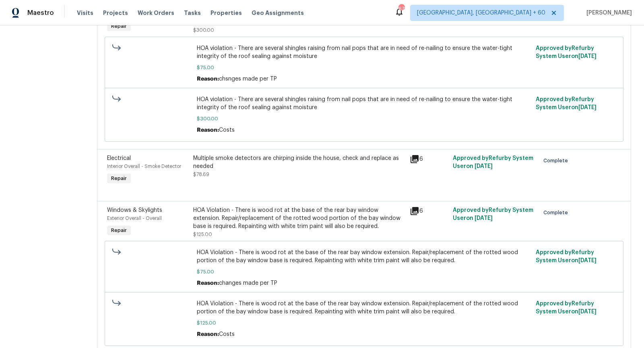 The width and height of the screenshot is (644, 348). I want to click on div: Multiple smoke detectors are chirping inside the house, check and replace as needed, so click(298, 162).